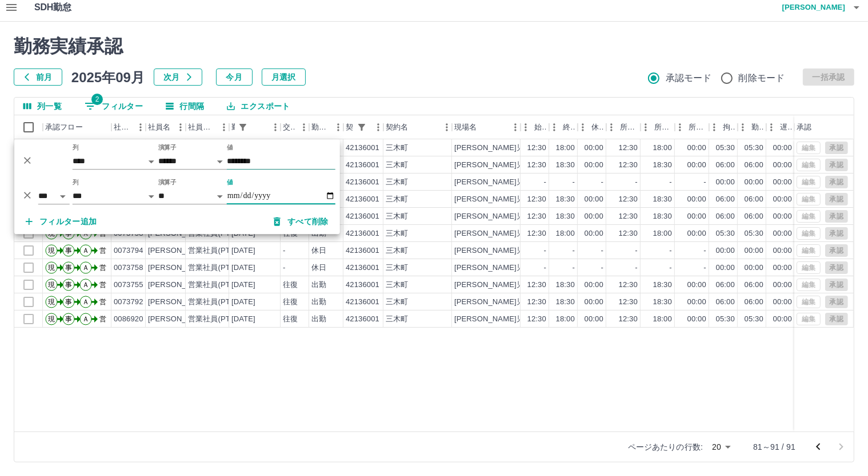 This screenshot has width=868, height=476. I want to click on div: 承認フロー, so click(64, 128).